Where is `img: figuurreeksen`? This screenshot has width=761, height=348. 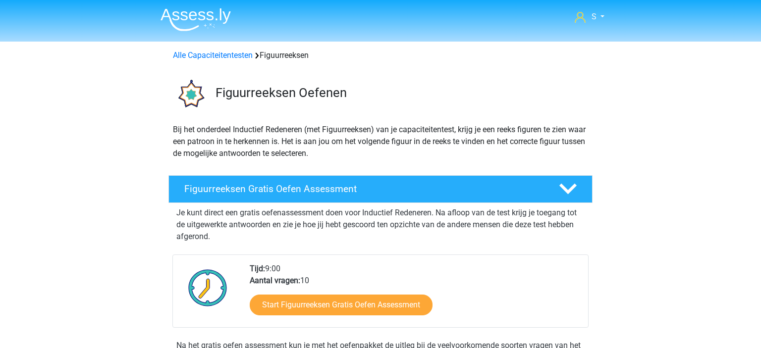 img: figuurreeksen is located at coordinates (190, 94).